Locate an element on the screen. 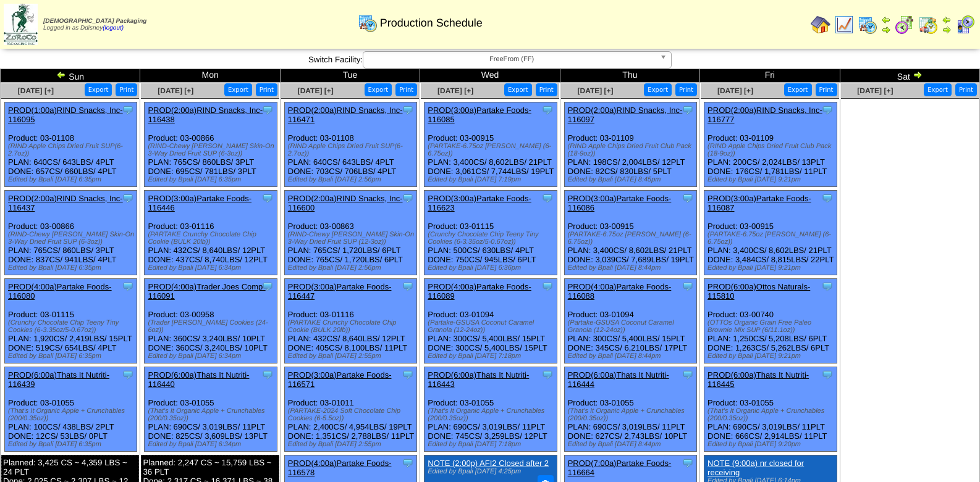 This screenshot has height=482, width=980. div: Product: 03-00958 PLAN: 360CS / 3,240LBS / 10PLT DONE: 360CS / 3,240LBS / 10PLT is located at coordinates (211, 321).